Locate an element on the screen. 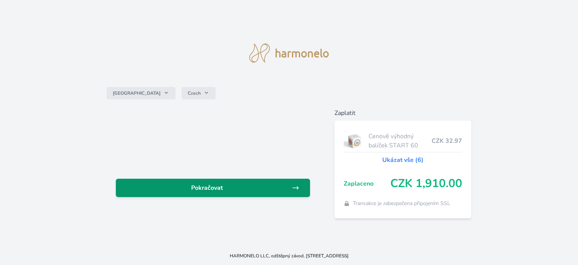 Image resolution: width=578 pixels, height=265 pixels. h6: Zaplatit is located at coordinates (403, 113).